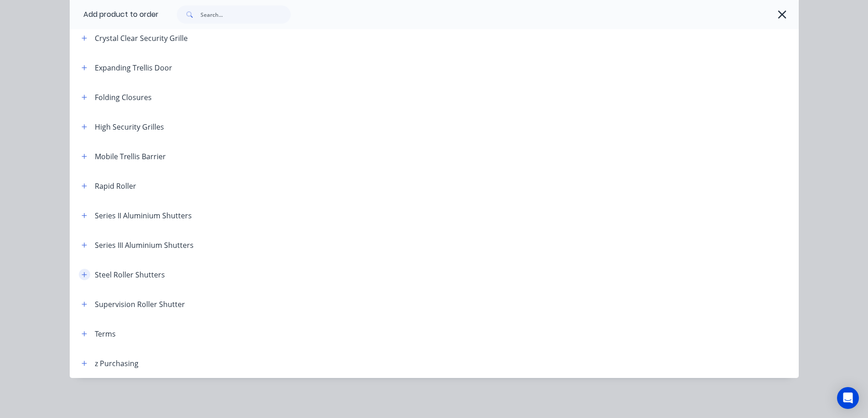 This screenshot has width=868, height=418. Describe the element at coordinates (116, 186) in the screenshot. I see `div: Rapid Roller` at that location.